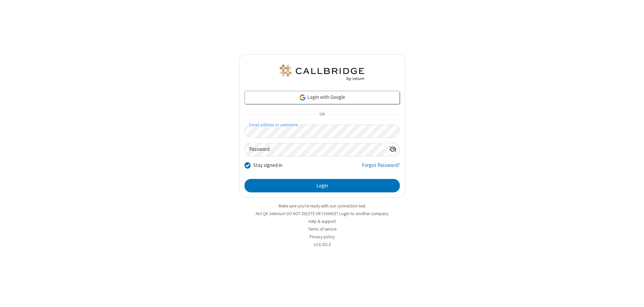  Describe the element at coordinates (393, 149) in the screenshot. I see `div: Show password` at that location.